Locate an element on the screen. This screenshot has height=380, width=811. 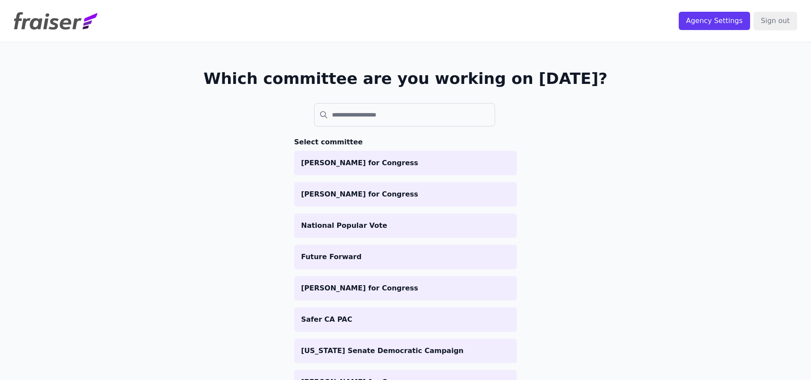
a: Future Forward is located at coordinates (405, 257).